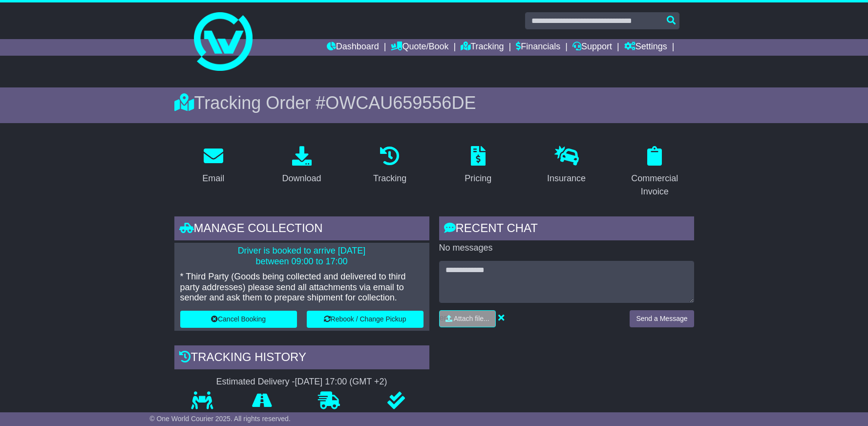 Image resolution: width=868 pixels, height=426 pixels. What do you see at coordinates (566, 179) in the screenshot?
I see `div: Insurance` at bounding box center [566, 179].